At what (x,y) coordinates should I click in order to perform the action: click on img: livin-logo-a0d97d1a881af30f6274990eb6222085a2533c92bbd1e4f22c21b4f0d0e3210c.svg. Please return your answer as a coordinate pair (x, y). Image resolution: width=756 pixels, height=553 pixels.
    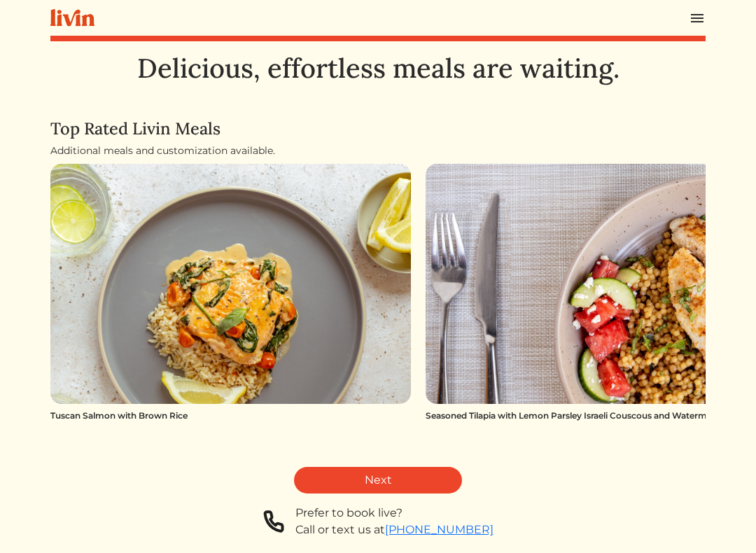
    Looking at the image, I should click on (72, 18).